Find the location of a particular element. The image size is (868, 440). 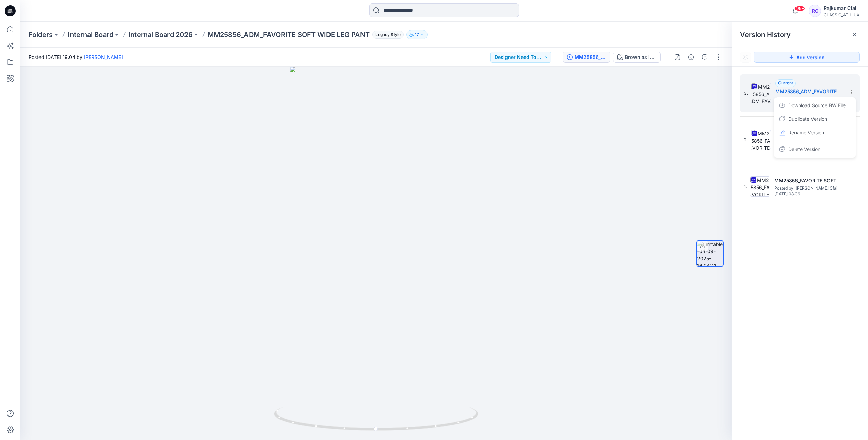

button: Close is located at coordinates (854, 35).